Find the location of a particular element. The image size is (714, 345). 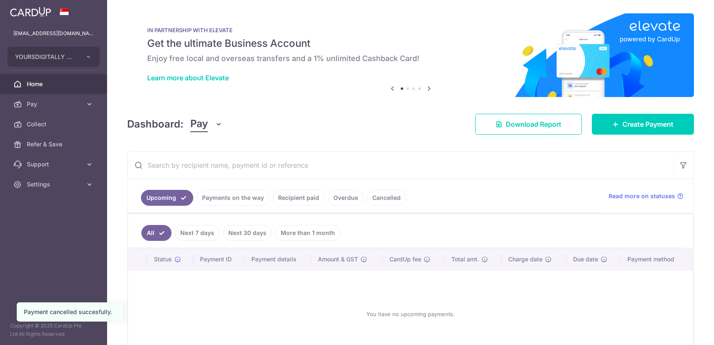

button: Pay is located at coordinates (206, 124).